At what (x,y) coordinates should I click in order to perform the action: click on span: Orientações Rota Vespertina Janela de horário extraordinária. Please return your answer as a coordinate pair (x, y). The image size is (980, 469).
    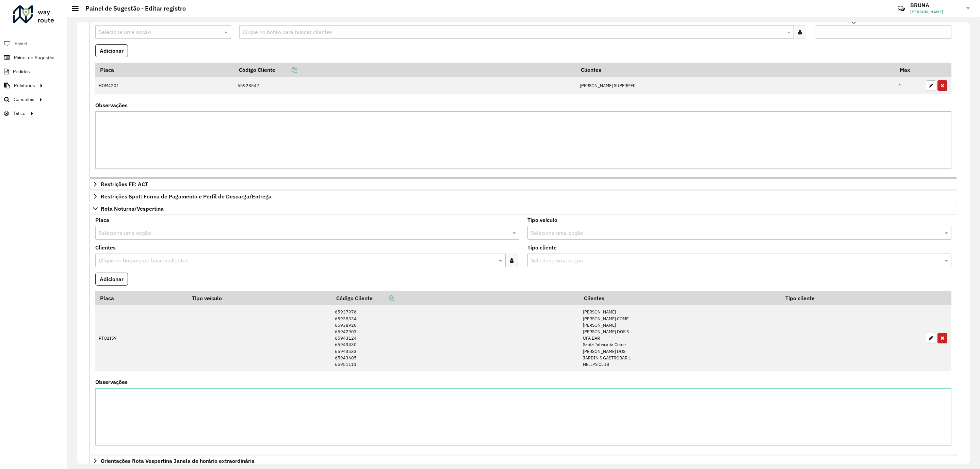
    Looking at the image, I should click on (177, 461).